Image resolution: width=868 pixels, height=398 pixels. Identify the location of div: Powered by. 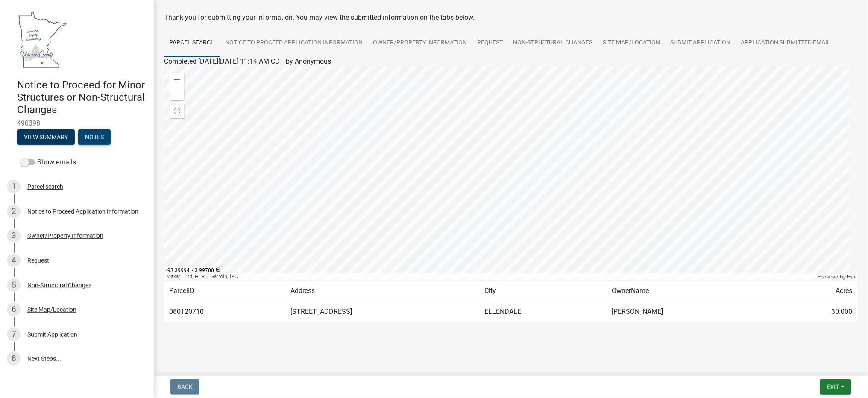
(837, 276).